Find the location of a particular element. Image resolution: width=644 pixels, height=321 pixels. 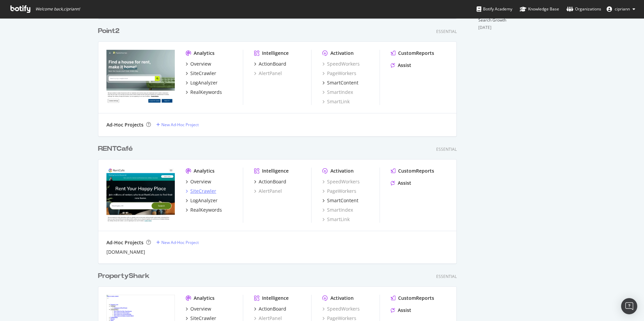

div: Organizations is located at coordinates (584, 9).